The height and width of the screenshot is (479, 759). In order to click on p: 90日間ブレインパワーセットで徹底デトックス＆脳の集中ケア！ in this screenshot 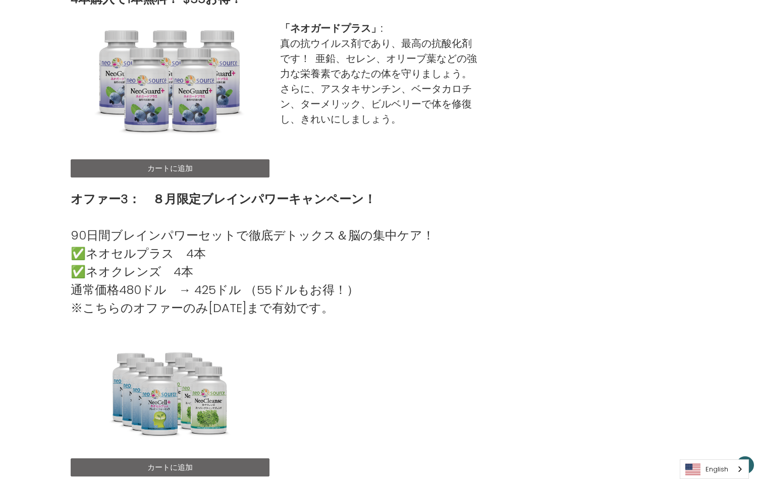, I will do `click(252, 236)`.